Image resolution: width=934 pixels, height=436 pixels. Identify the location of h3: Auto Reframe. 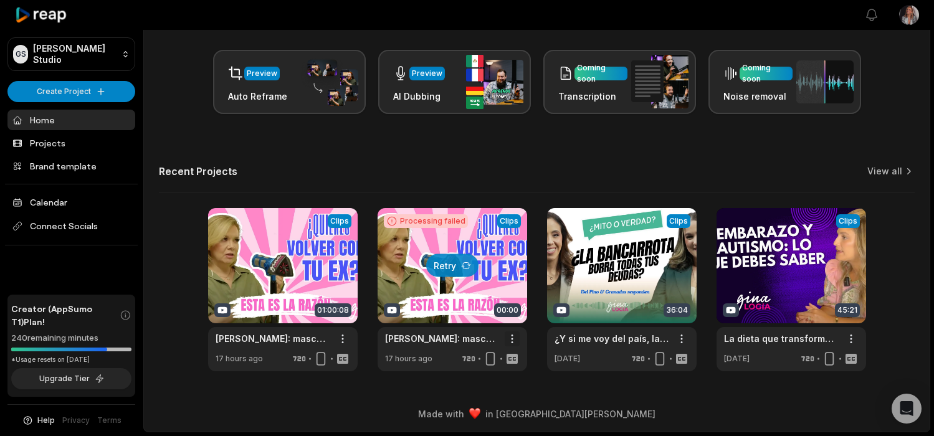
(257, 96).